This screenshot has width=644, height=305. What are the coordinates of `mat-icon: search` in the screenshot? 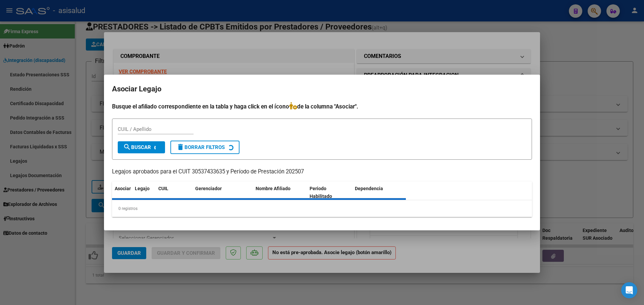 It's located at (127, 147).